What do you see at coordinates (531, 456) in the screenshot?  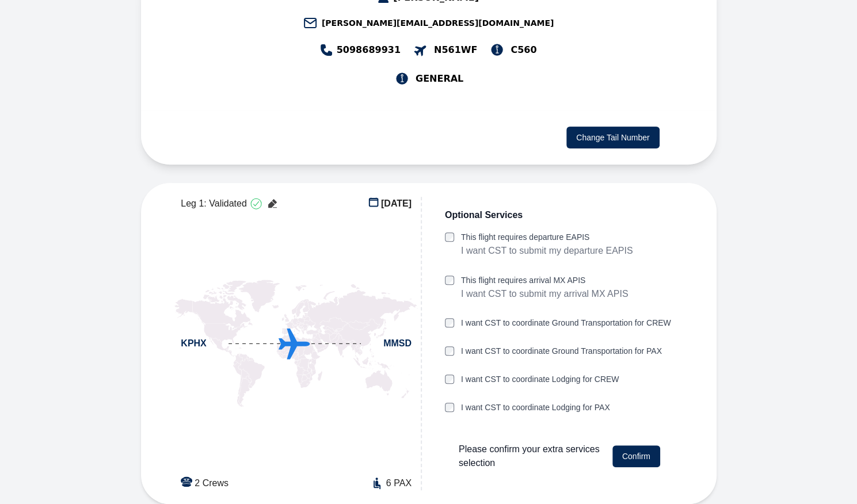 I see `span: Please confirm your extra services selection` at bounding box center [531, 456].